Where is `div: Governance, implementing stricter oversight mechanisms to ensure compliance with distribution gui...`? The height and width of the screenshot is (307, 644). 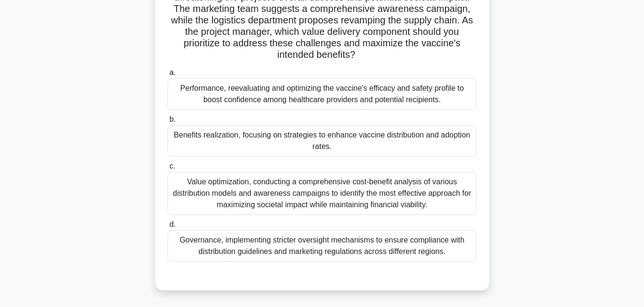
div: Governance, implementing stricter oversight mechanisms to ensure compliance with distribution gui... is located at coordinates (322, 246).